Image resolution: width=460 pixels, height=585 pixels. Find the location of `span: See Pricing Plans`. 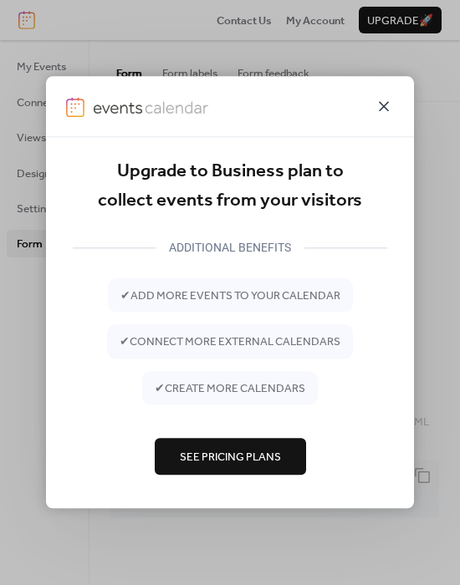

span: See Pricing Plans is located at coordinates (230, 457).